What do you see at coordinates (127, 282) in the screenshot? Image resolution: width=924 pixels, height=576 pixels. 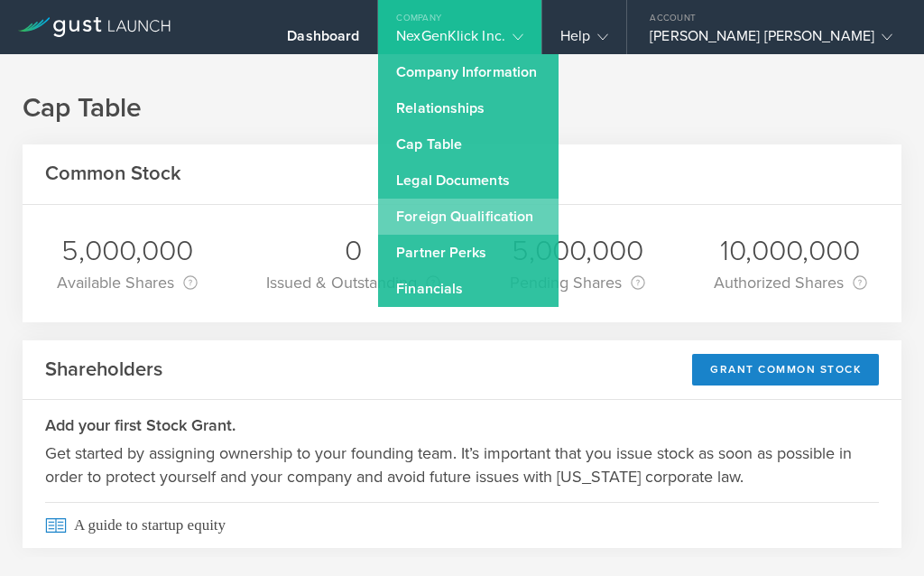 I see `div: Available Shares` at bounding box center [127, 282].